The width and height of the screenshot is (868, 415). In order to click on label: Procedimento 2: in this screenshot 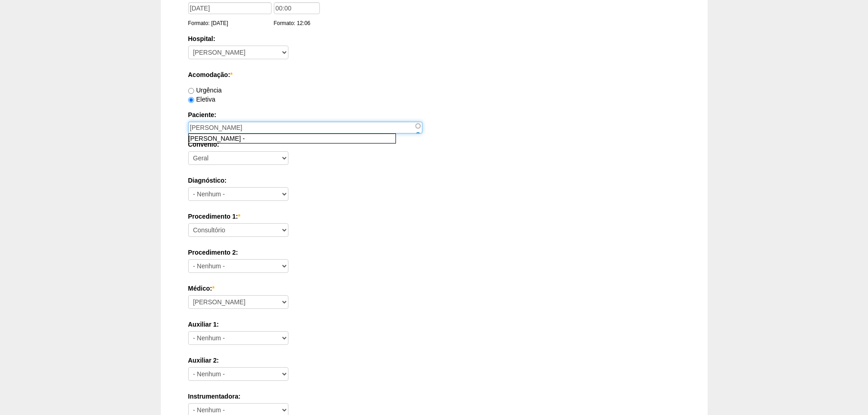, I will do `click(434, 252)`.